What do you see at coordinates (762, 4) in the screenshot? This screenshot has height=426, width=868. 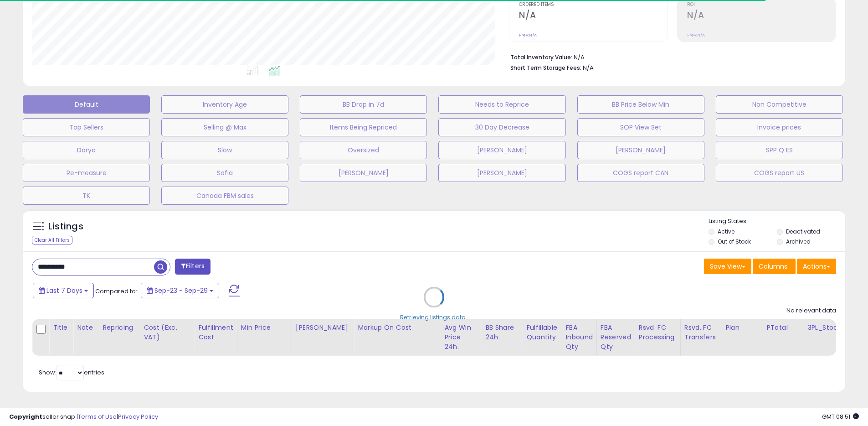 I see `span: ROI` at bounding box center [762, 4].